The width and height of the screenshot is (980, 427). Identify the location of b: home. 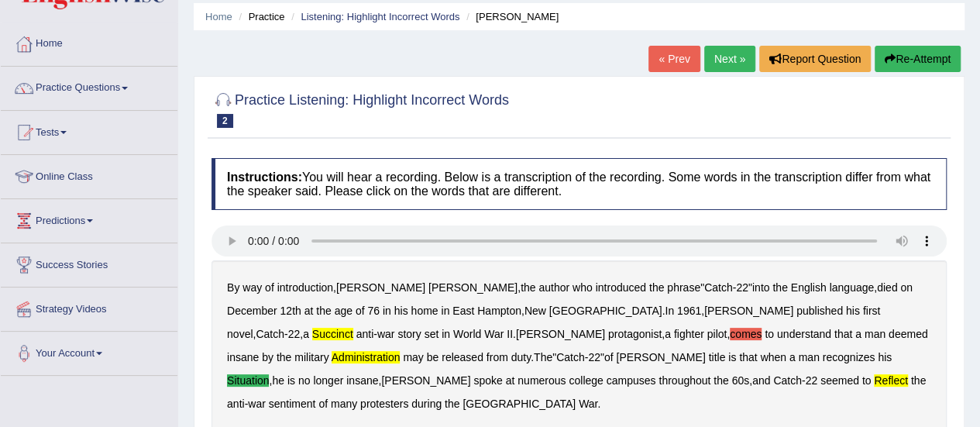
(424, 311).